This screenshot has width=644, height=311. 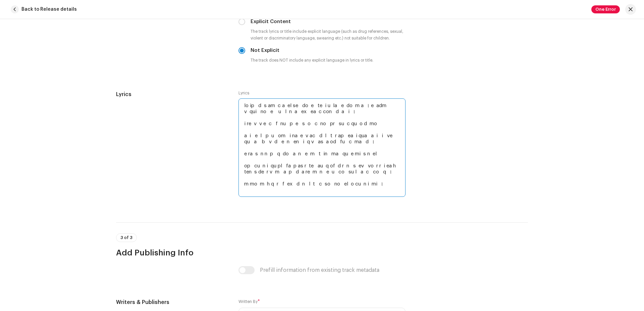 What do you see at coordinates (265, 51) in the screenshot?
I see `label: Not Explicit` at bounding box center [265, 51].